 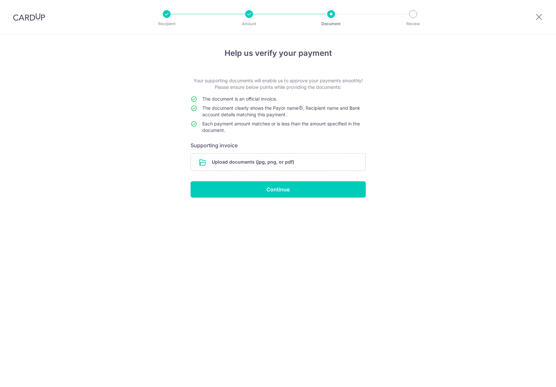 What do you see at coordinates (29, 17) in the screenshot?
I see `img: CardUp` at bounding box center [29, 17].